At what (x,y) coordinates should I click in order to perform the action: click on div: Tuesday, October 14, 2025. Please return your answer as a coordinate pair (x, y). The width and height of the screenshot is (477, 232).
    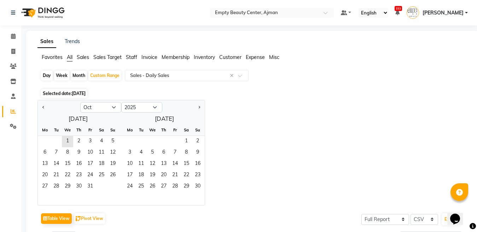
    Looking at the image, I should click on (56, 164).